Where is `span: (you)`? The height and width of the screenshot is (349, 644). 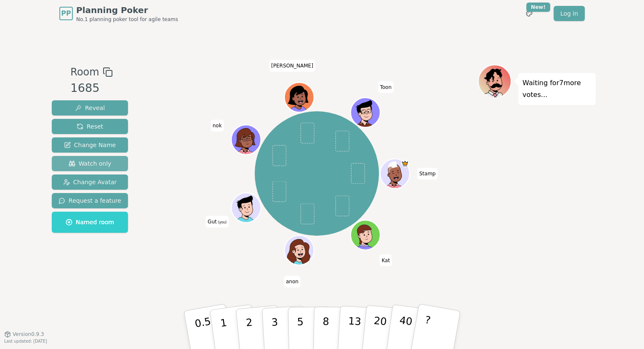
span: (you) is located at coordinates (222, 222).